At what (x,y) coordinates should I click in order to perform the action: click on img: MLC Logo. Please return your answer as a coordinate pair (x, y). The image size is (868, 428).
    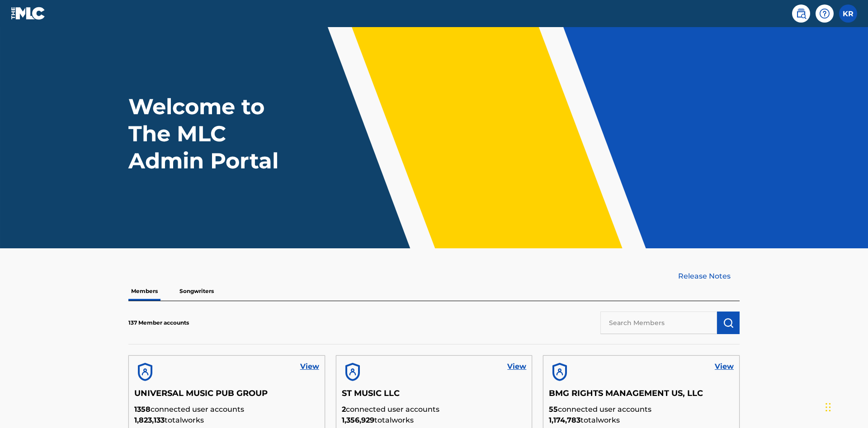
    Looking at the image, I should click on (28, 13).